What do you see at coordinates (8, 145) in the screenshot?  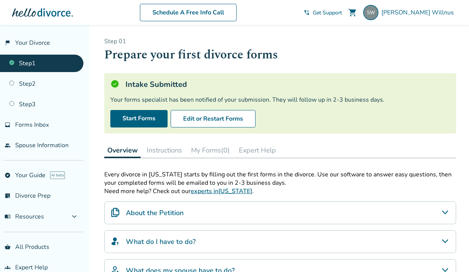 I see `span: people` at bounding box center [8, 145].